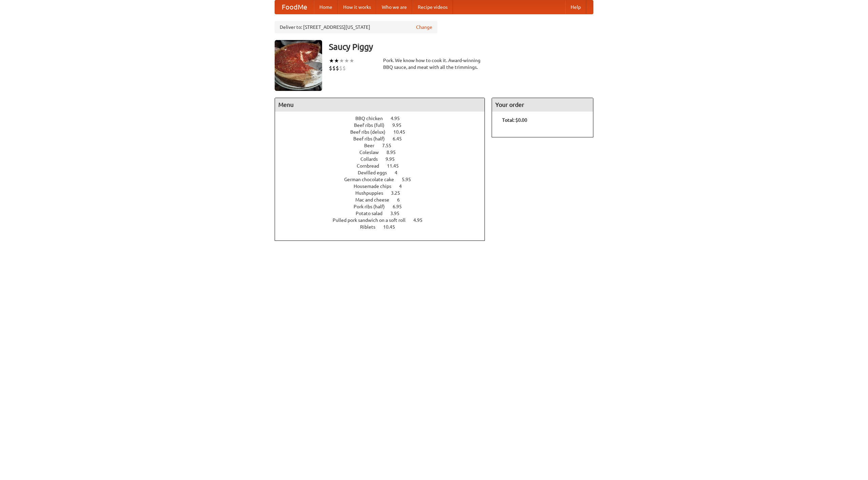 The image size is (868, 480). Describe the element at coordinates (398, 214) in the screenshot. I see `span: 3.95` at that location.